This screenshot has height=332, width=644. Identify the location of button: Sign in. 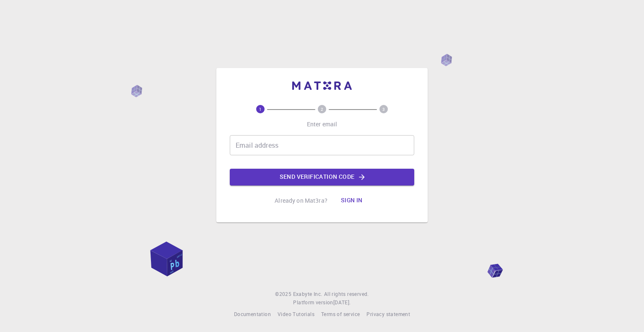
(352, 201).